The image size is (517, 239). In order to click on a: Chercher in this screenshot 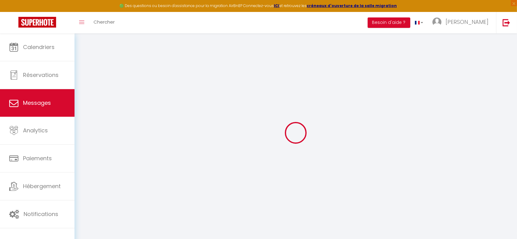, I will do `click(104, 23)`.